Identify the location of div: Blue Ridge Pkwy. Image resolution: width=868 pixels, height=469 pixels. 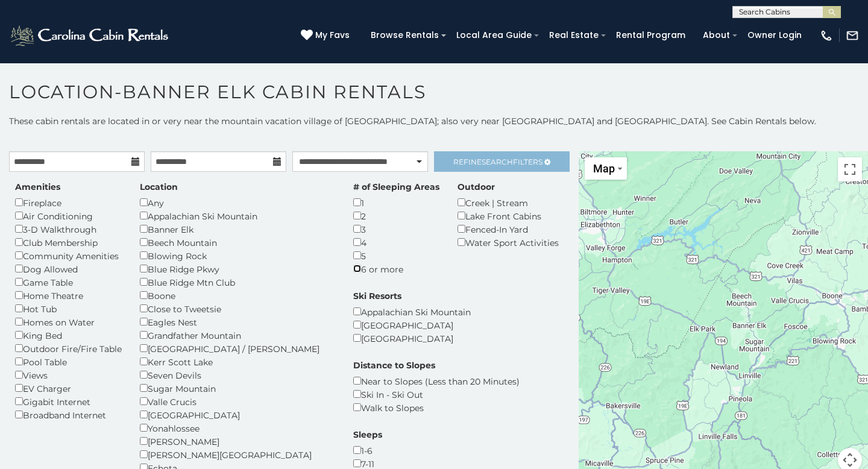
(237, 268).